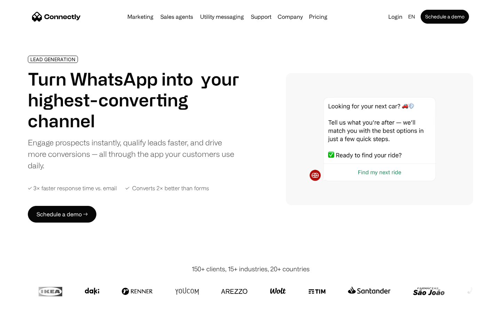 Image resolution: width=501 pixels, height=313 pixels. I want to click on a: Marketing, so click(140, 17).